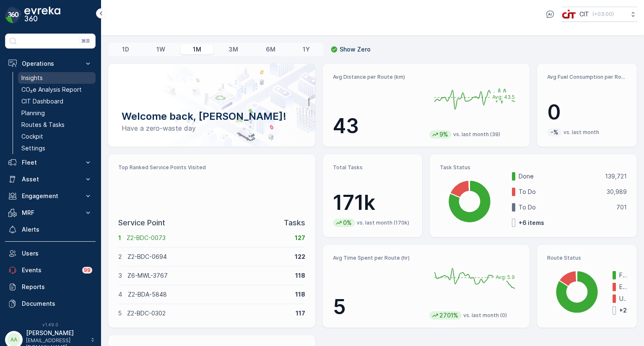  I want to click on p: Route Status, so click(587, 258).